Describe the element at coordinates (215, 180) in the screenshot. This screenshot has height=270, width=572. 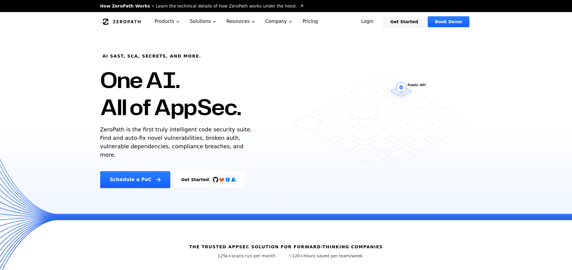
I see `img: GitHub` at that location.